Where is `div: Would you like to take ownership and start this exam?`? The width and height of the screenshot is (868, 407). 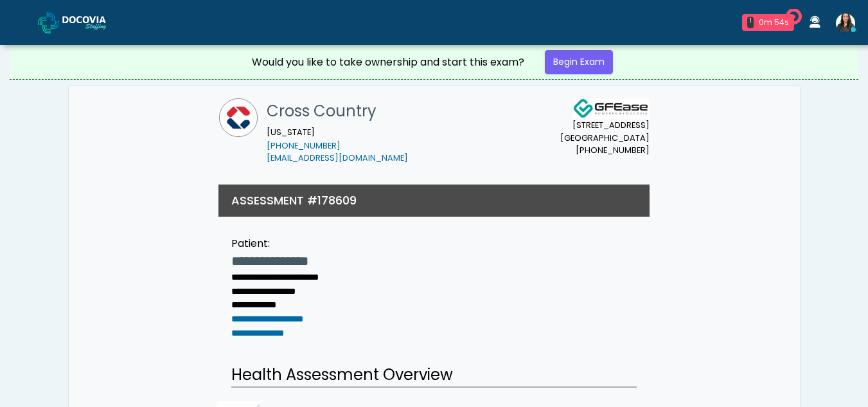
div: Would you like to take ownership and start this exam? is located at coordinates (388, 63).